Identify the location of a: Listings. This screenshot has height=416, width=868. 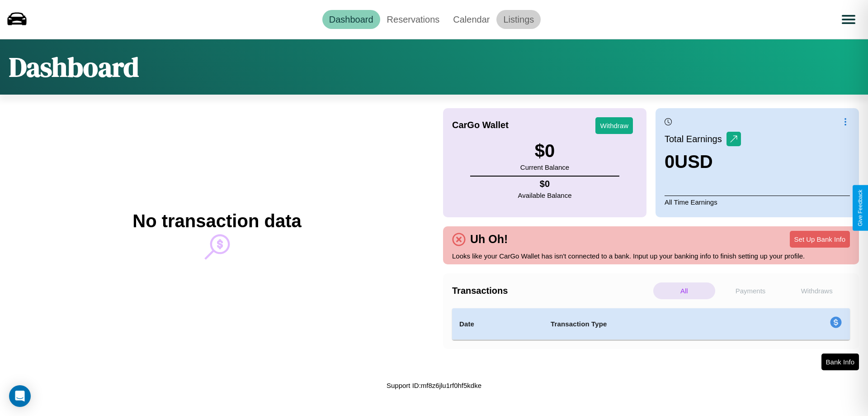
(519, 20).